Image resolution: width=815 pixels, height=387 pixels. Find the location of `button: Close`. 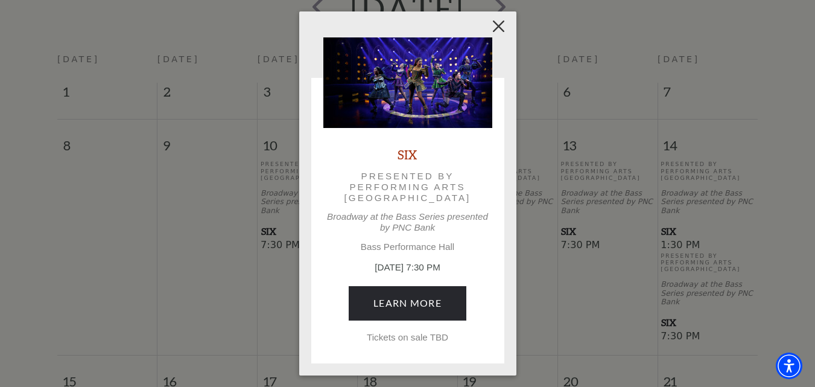

button: Close is located at coordinates (498, 27).